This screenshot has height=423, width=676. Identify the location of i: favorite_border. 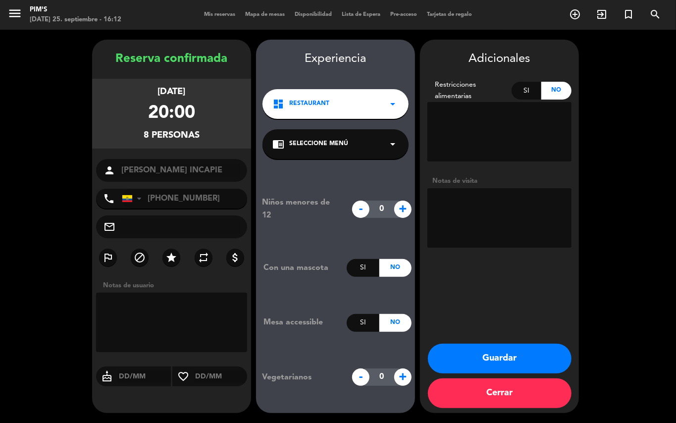
(183, 376).